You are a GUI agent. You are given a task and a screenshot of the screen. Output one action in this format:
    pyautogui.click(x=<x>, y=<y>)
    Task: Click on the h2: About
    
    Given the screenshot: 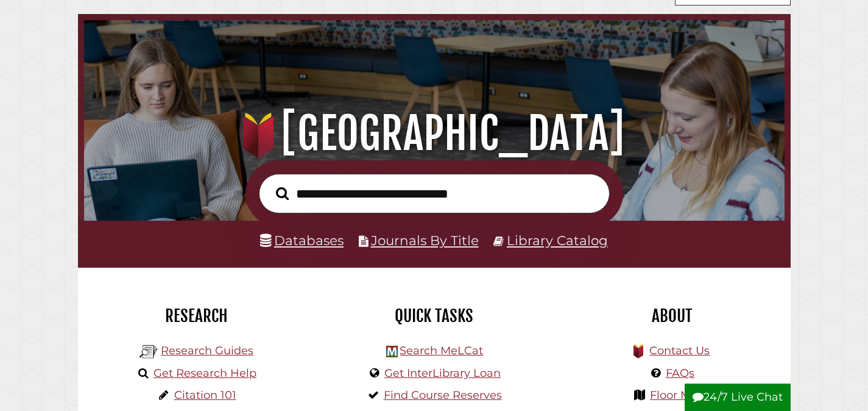 What is the action you would take?
    pyautogui.click(x=672, y=316)
    